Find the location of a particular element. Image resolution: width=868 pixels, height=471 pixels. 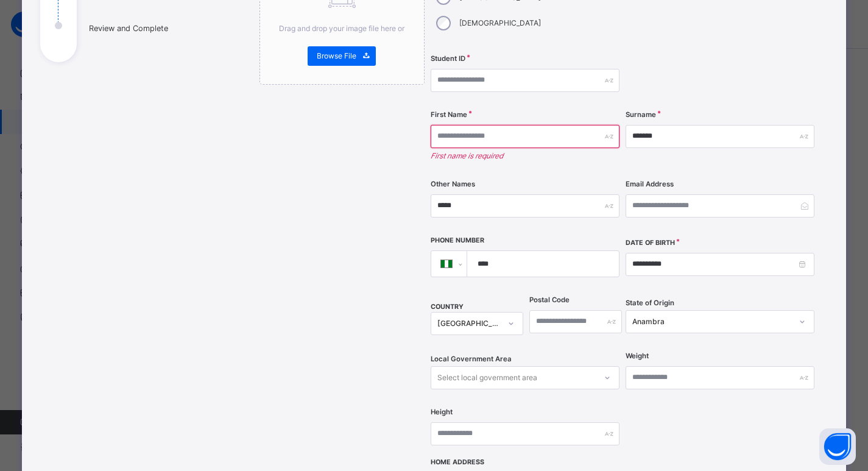

button: Open asap is located at coordinates (838, 447).